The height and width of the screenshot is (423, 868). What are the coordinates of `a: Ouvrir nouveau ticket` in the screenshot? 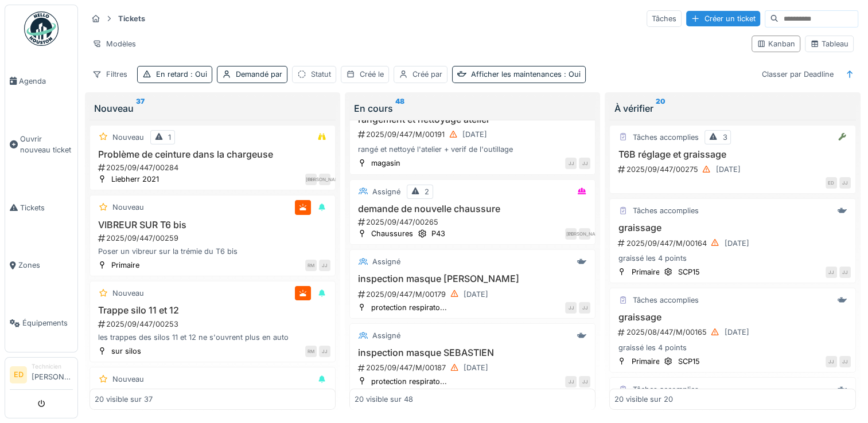 It's located at (41, 145).